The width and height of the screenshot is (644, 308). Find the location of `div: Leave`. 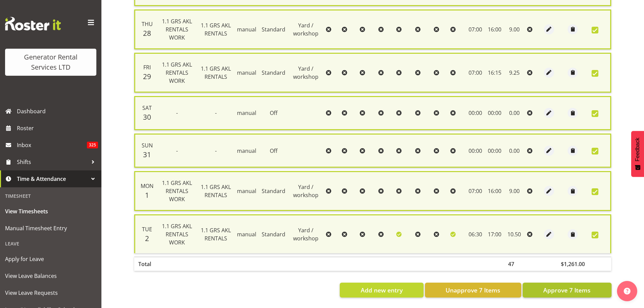

div: Leave is located at coordinates (51, 243).